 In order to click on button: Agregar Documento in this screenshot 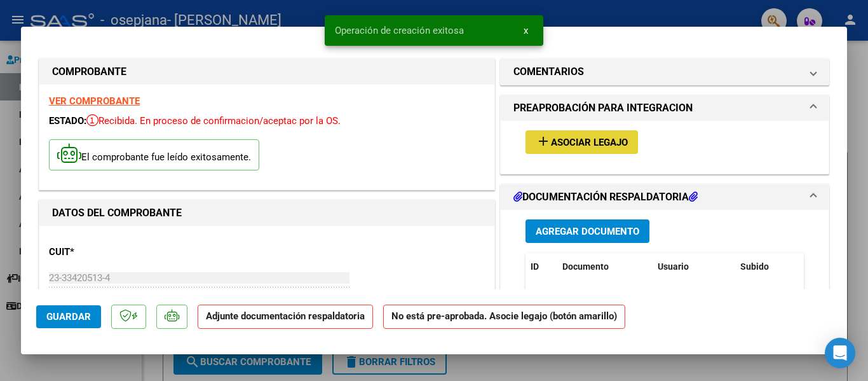, I will do `click(587, 230)`.